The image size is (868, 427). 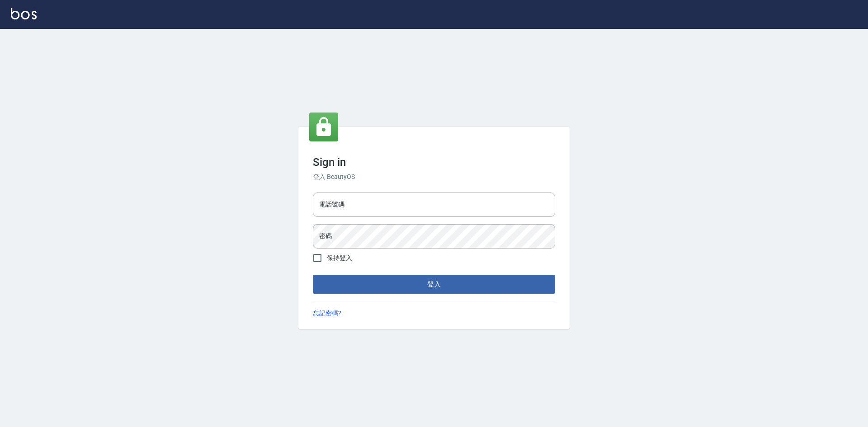 What do you see at coordinates (434, 284) in the screenshot?
I see `button: 登入` at bounding box center [434, 284].